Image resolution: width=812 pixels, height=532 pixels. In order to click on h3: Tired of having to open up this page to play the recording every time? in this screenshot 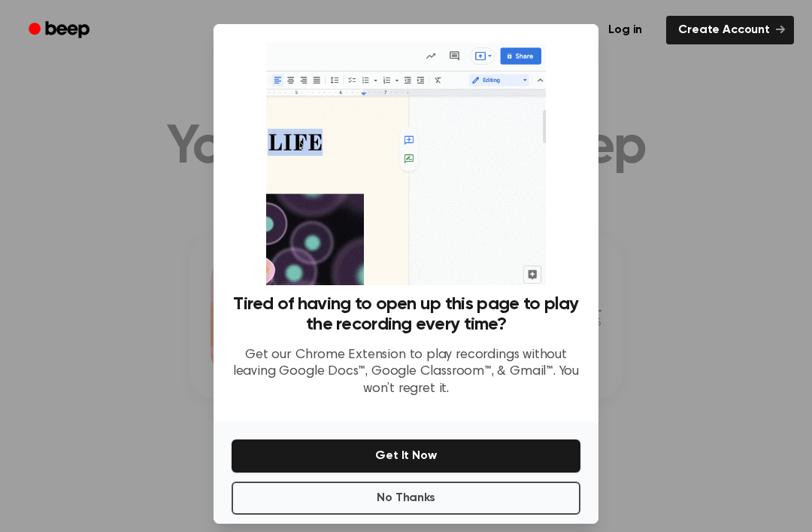, I will do `click(406, 315)`.